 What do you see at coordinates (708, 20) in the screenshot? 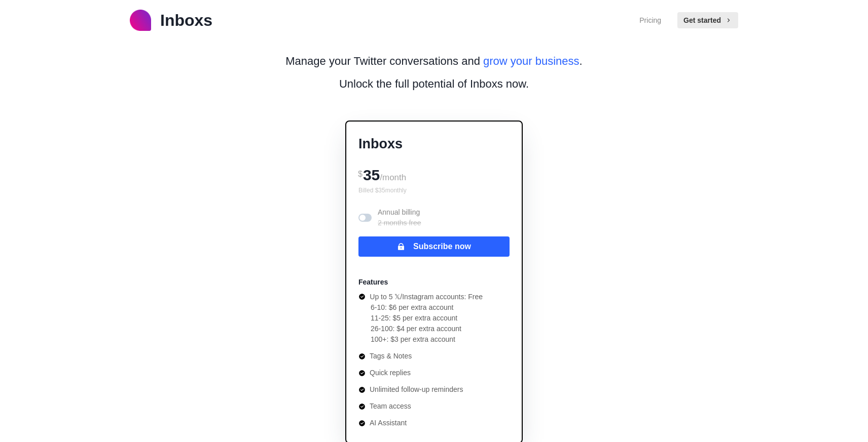
I see `button: Get started` at bounding box center [708, 20].